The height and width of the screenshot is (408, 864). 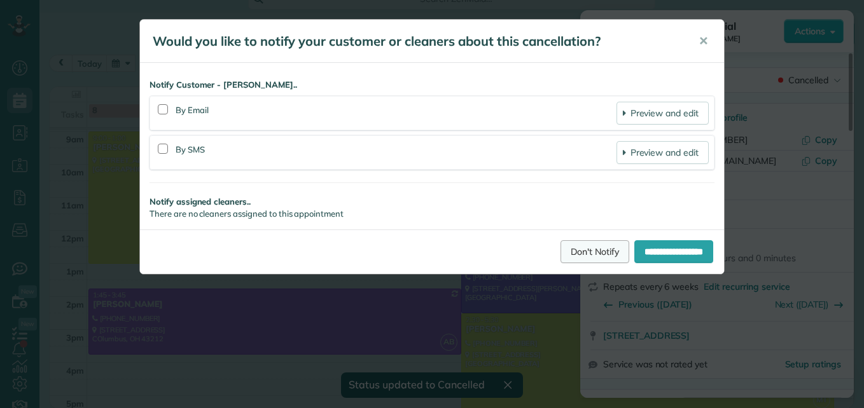 I want to click on div: By Email, so click(x=396, y=113).